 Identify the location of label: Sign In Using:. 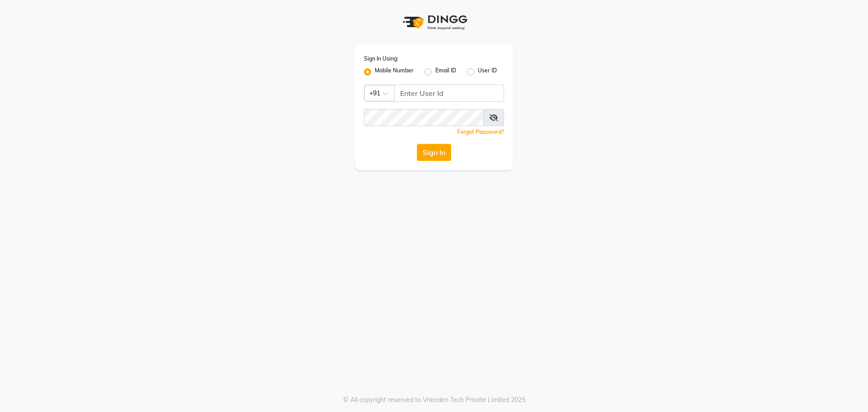
(381, 59).